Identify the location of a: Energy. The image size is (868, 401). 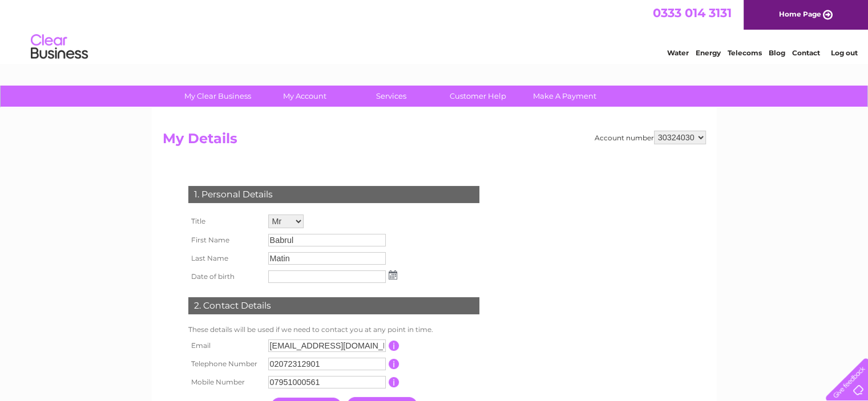
(708, 53).